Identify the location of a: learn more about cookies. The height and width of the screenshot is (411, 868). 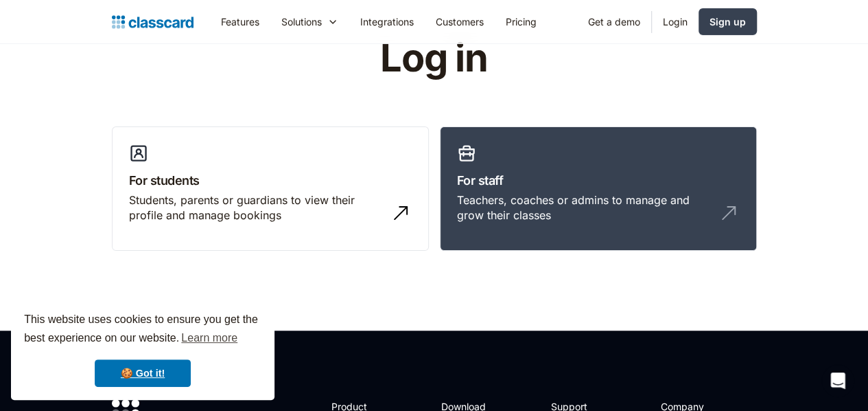
(209, 338).